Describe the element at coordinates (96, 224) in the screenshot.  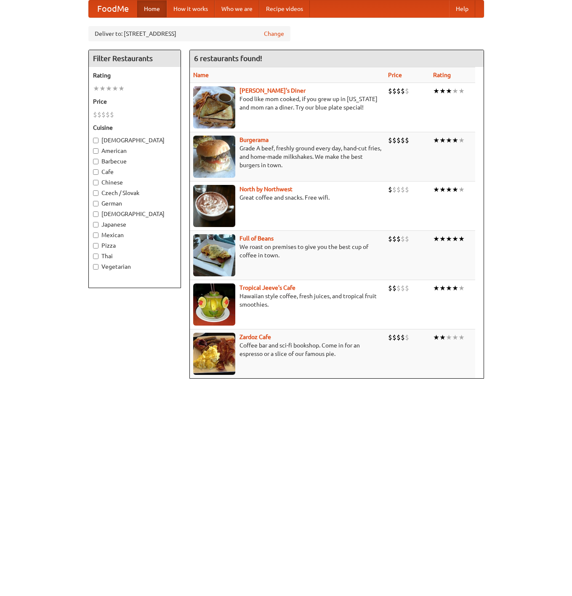
I see `input: Japanese` at that location.